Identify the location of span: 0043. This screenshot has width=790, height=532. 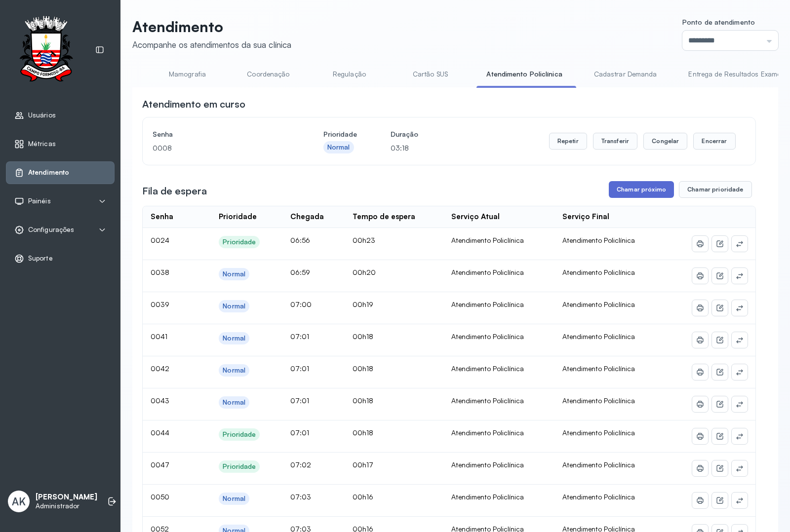
(160, 400).